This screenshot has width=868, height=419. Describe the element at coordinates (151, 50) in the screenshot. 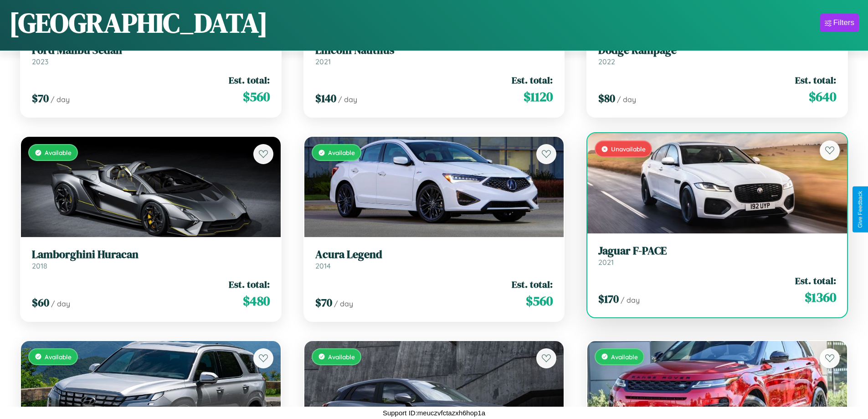

I see `h3: Ford Malibu Sedan` at that location.